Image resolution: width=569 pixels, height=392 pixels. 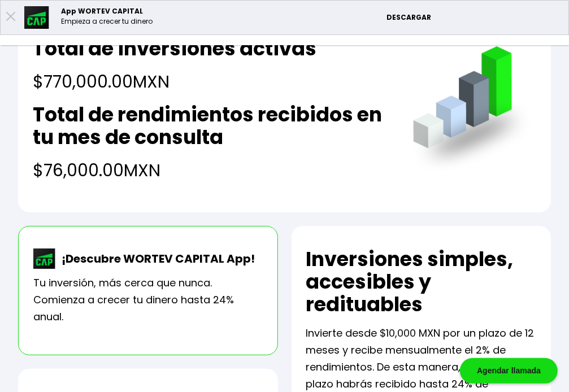 What do you see at coordinates (155, 259) in the screenshot?
I see `p: ¡Descubre WORTEV CAPITAL App!` at bounding box center [155, 259].